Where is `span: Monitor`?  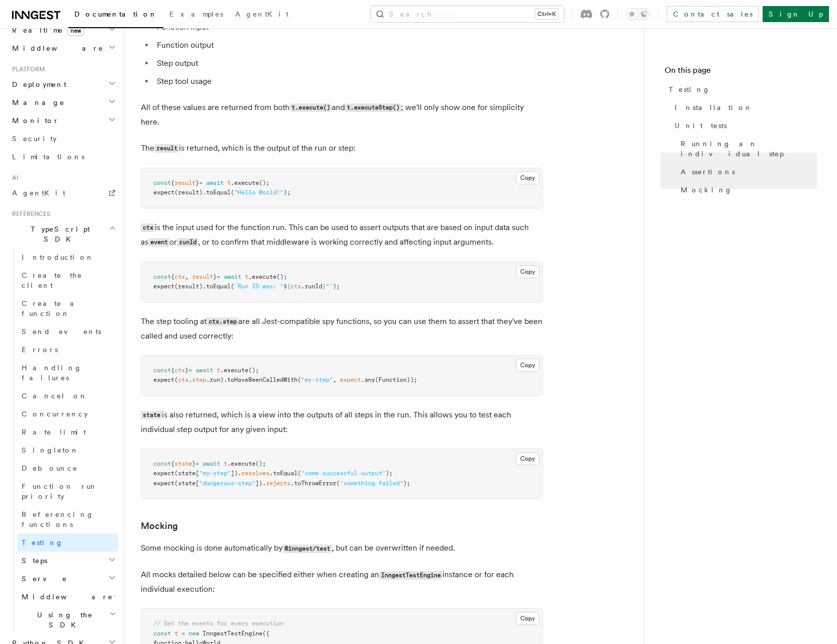
span: Monitor is located at coordinates (34, 120).